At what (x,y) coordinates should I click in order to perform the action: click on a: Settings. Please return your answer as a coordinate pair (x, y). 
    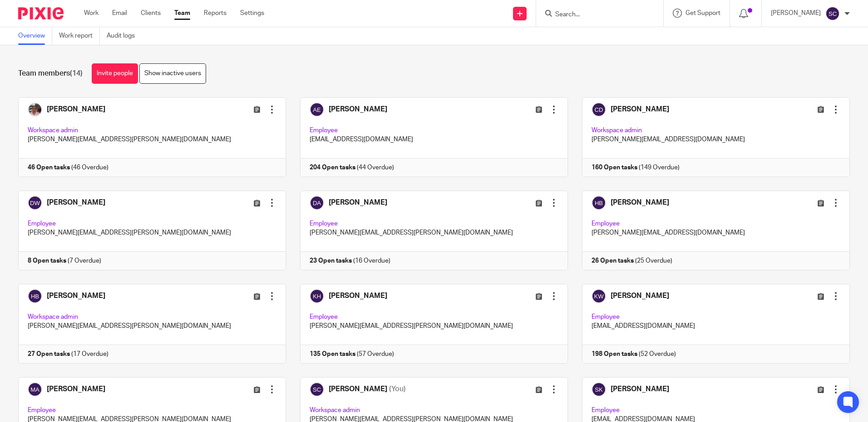
    Looking at the image, I should click on (252, 13).